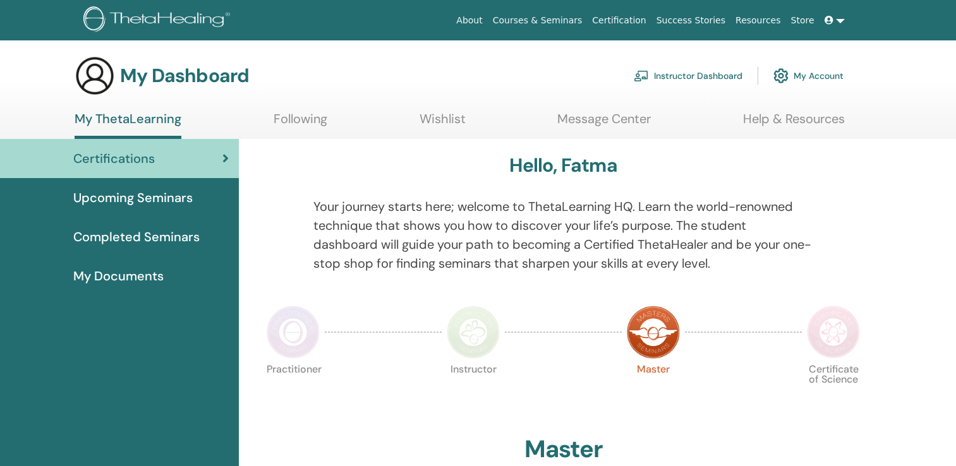  I want to click on p: Your journey starts here; welcome to ThetaLearning HQ. Learn the world-renowned technique that sh..., so click(563, 235).